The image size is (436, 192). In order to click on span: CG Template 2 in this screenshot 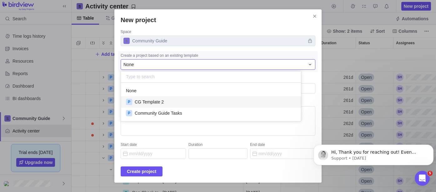, I will do `click(149, 102)`.